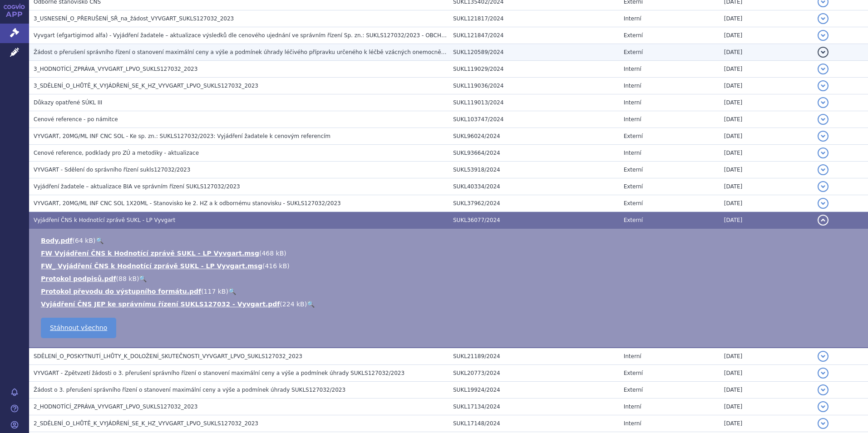 This screenshot has height=433, width=868. Describe the element at coordinates (149, 253) in the screenshot. I see `a: FW Vyjádření ČNS k Hodnotící zprávě SUKL - LP Vyvgart.msg` at that location.